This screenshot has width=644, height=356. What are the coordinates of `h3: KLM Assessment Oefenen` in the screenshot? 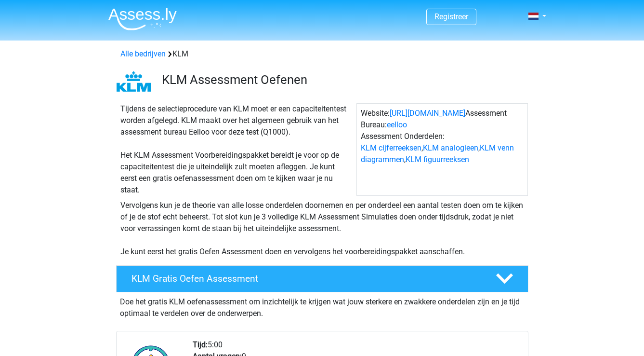 It's located at (341, 79).